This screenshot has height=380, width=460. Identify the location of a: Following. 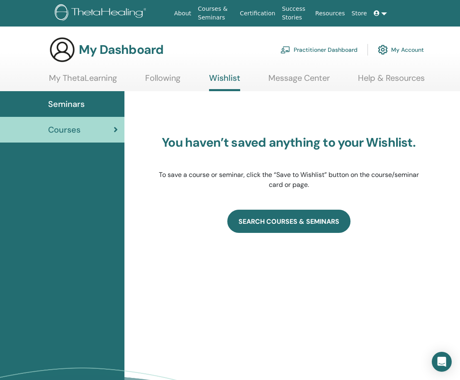
(162, 81).